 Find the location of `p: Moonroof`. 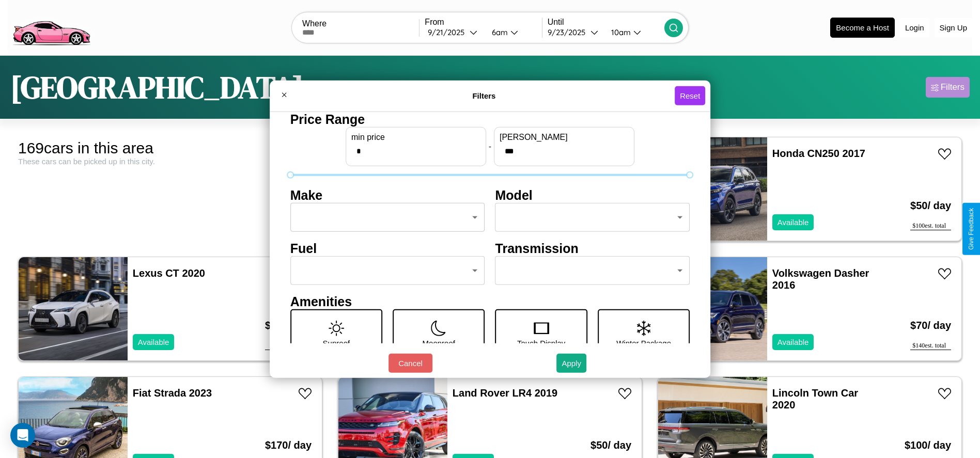

p: Moonroof is located at coordinates (438, 343).